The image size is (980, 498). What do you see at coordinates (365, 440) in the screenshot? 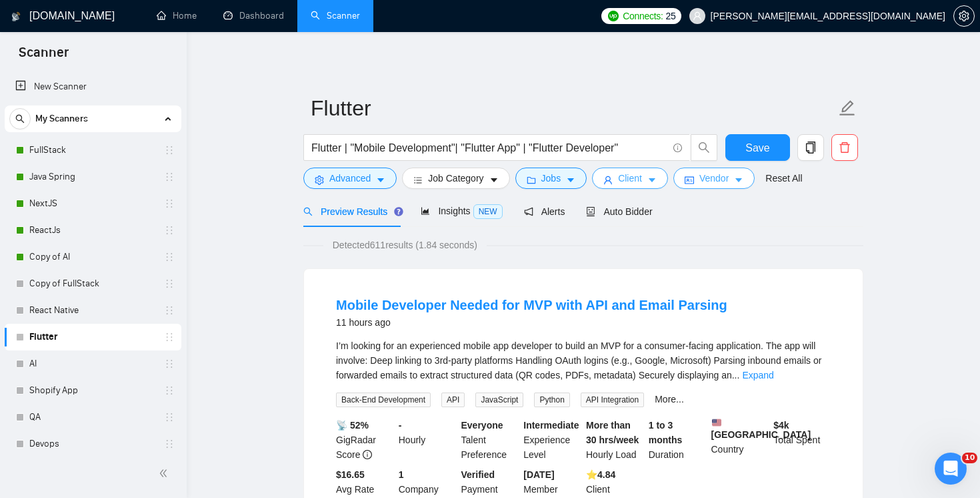
I see `div: GigRadar Score` at bounding box center [365, 440].